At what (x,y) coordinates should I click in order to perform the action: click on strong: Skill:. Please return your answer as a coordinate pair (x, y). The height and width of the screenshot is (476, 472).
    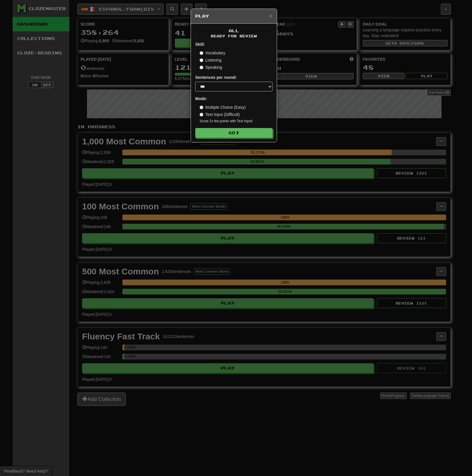
    Looking at the image, I should click on (200, 44).